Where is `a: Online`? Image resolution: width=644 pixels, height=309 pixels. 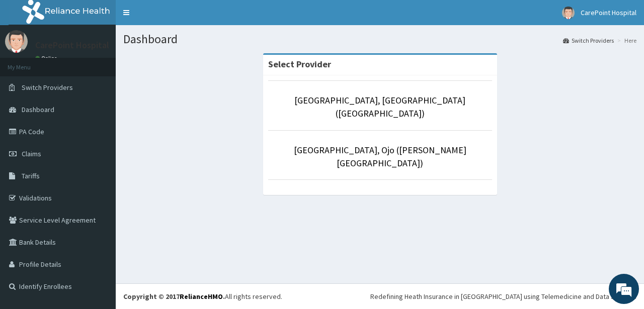 a: Online is located at coordinates (47, 59).